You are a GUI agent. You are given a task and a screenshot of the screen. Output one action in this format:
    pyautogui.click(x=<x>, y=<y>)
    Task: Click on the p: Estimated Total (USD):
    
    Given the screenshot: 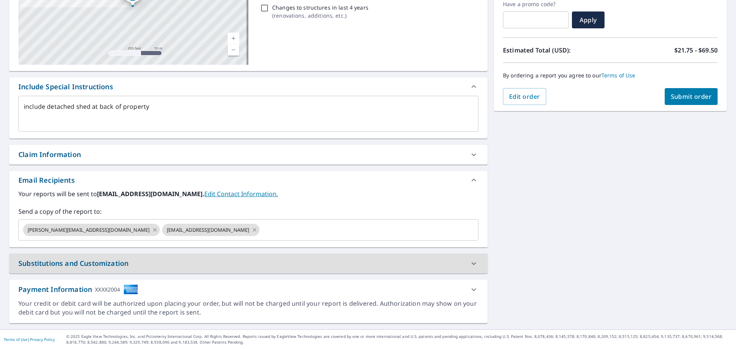 What is the action you would take?
    pyautogui.click(x=557, y=50)
    